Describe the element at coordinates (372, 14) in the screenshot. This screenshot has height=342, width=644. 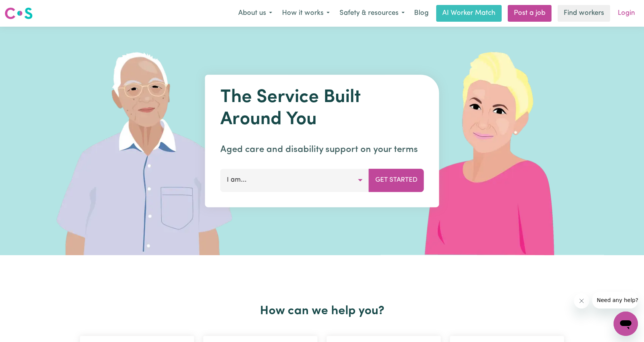
I see `button: Safety & resources` at that location.